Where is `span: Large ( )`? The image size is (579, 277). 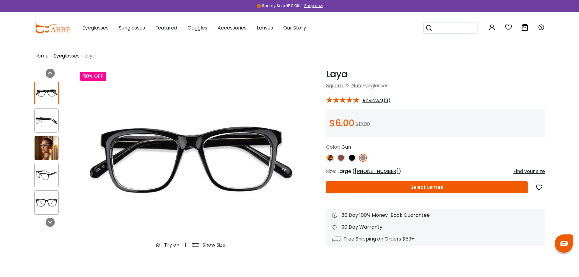
span: Large ( ) is located at coordinates (369, 171).